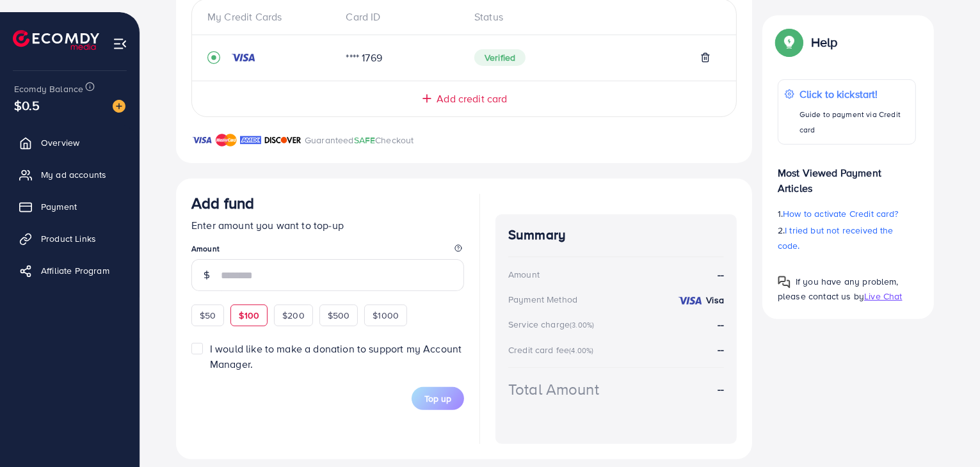 The width and height of the screenshot is (980, 467). I want to click on div: Card ID, so click(400, 16).